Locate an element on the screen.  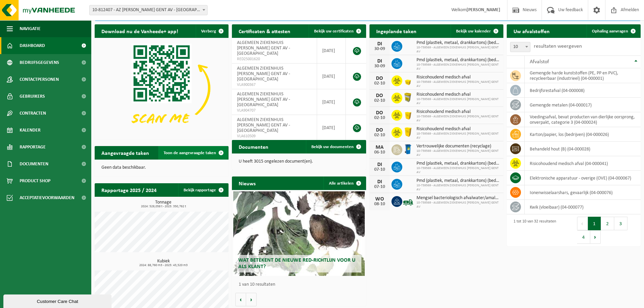
a: Bekijk uw documenten is located at coordinates (336, 146).